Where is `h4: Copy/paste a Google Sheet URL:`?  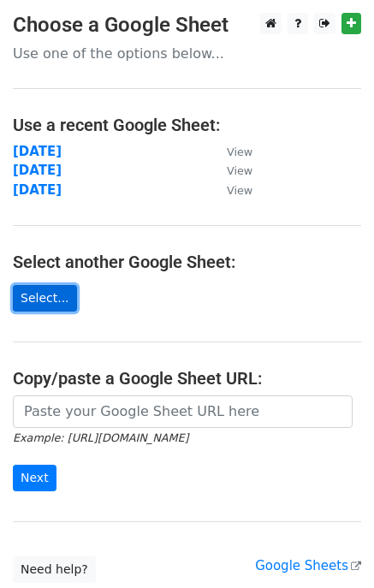 h4: Copy/paste a Google Sheet URL: is located at coordinates (187, 378).